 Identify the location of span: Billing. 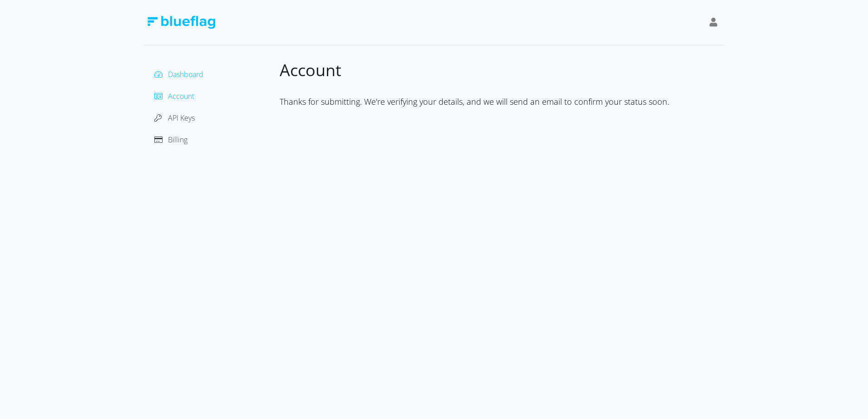
(178, 140).